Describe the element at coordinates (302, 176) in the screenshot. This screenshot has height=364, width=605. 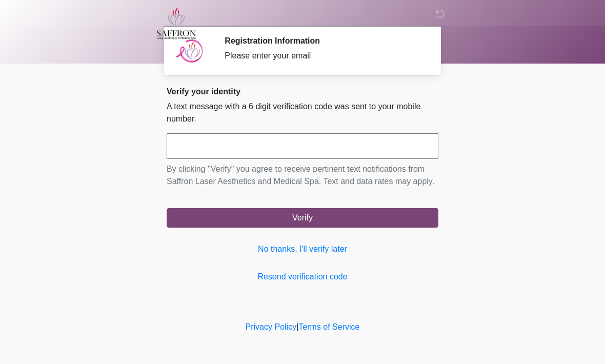
I see `p: By clicking "Verify" you agree to receive pertinent text notifications from Saffron Laser Aesthet...` at that location.